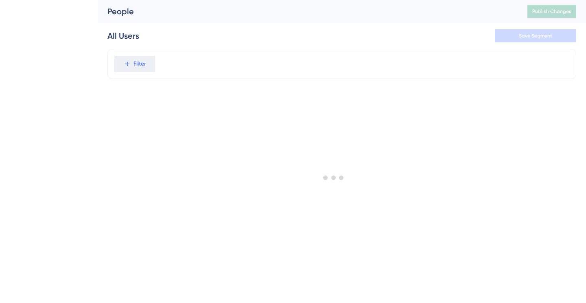 The image size is (586, 303). Describe the element at coordinates (552, 11) in the screenshot. I see `button: Publish Changes` at that location.